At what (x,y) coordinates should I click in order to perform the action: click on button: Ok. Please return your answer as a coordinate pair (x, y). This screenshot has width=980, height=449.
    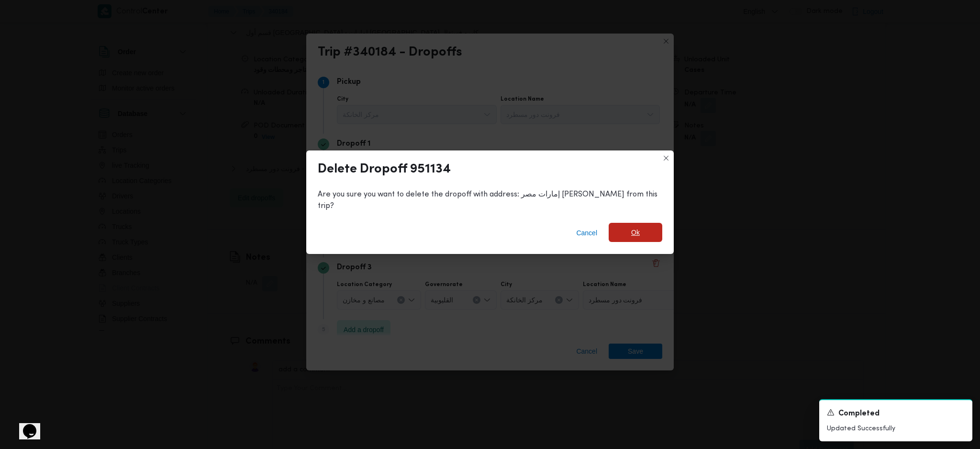
    Looking at the image, I should click on (635, 232).